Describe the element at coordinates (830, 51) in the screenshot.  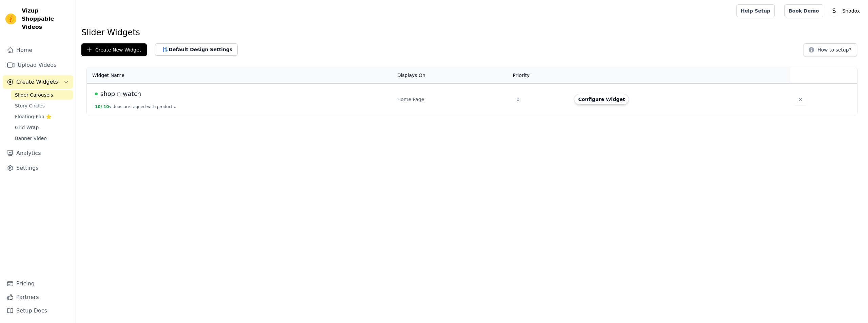
I see `a: How to setup?` at that location.